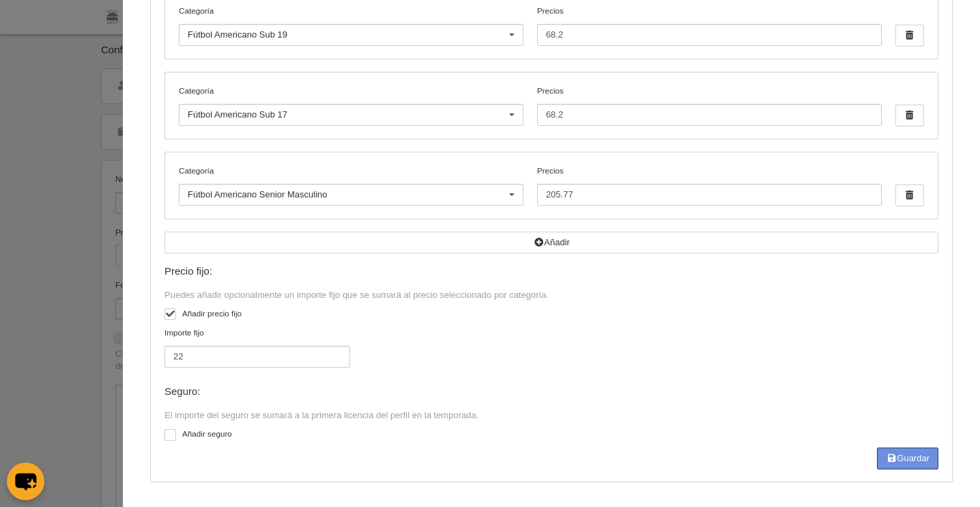 This screenshot has height=507, width=980. Describe the element at coordinates (551, 315) in the screenshot. I see `label: Añadir precio fijo` at that location.